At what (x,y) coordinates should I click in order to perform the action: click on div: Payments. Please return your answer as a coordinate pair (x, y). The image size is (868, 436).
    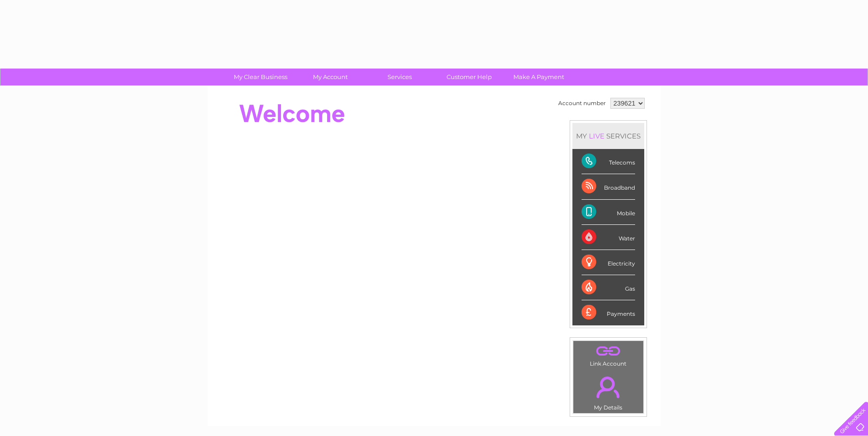
    Looking at the image, I should click on (608, 313).